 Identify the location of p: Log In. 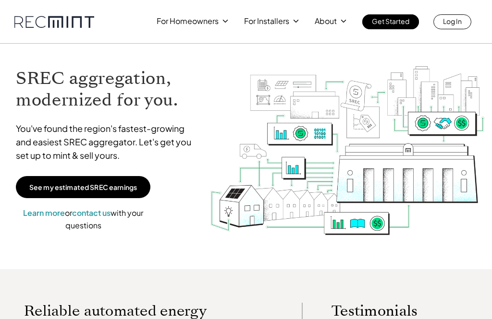
(452, 21).